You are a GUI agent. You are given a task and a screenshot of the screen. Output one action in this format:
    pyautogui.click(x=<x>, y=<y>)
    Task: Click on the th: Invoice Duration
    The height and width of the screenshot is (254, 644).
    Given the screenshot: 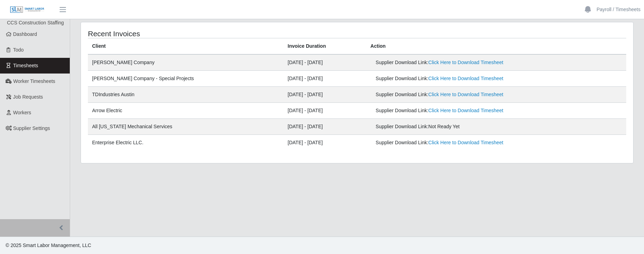 What is the action you would take?
    pyautogui.click(x=325, y=46)
    